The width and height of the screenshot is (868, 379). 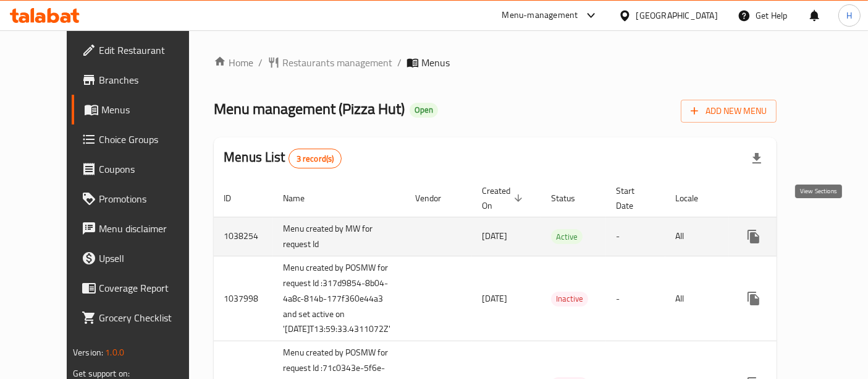 What do you see at coordinates (437, 198) in the screenshot?
I see `span: Vendor` at bounding box center [437, 198].